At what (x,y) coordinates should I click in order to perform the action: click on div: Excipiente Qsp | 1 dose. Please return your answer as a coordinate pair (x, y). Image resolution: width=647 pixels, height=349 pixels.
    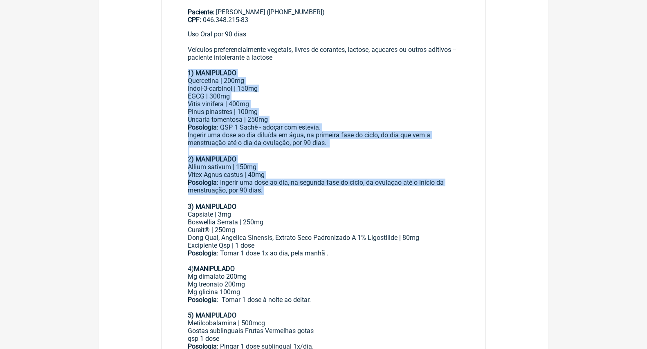
    Looking at the image, I should click on (323, 245).